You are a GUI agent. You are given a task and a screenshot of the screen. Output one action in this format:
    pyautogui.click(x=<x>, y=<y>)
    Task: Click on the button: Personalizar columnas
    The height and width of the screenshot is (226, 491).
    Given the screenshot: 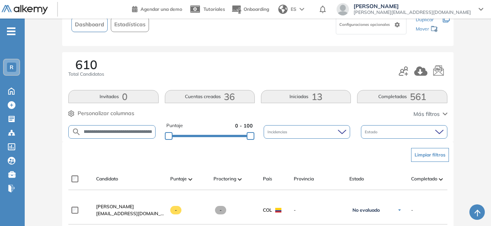 What is the action you would take?
    pyautogui.click(x=101, y=113)
    